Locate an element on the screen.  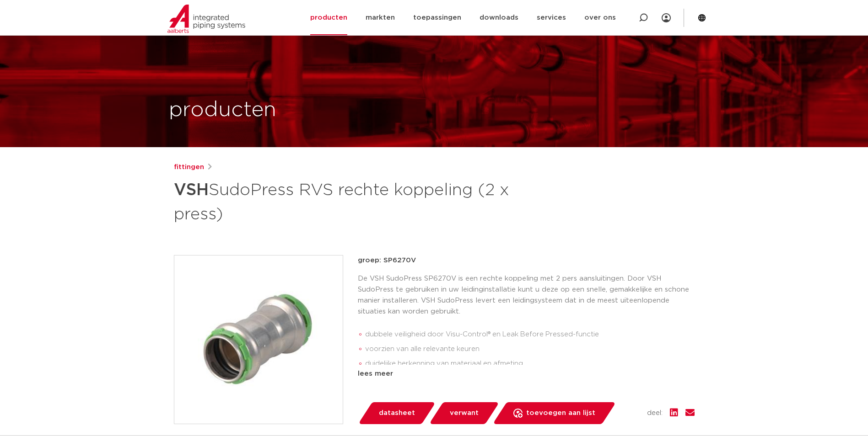
li: duidelijke herkenning van materiaal en afmeting is located at coordinates (530, 364).